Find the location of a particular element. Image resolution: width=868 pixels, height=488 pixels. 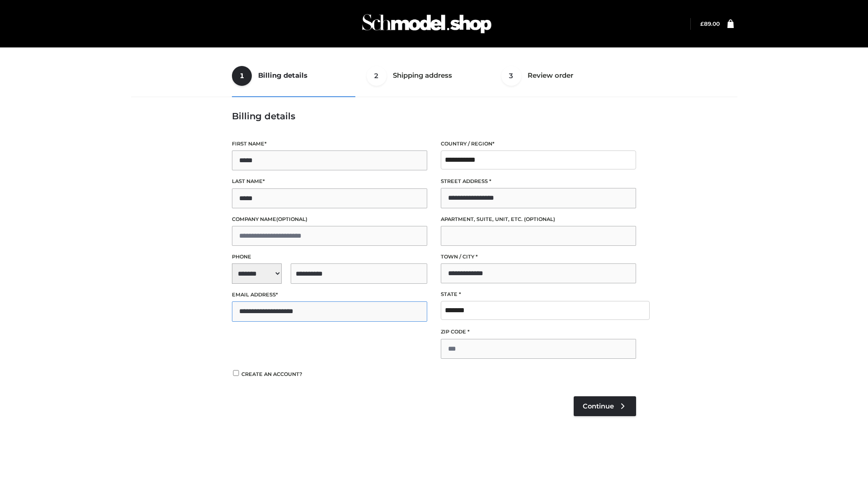

input: Create an account? is located at coordinates (236, 373).